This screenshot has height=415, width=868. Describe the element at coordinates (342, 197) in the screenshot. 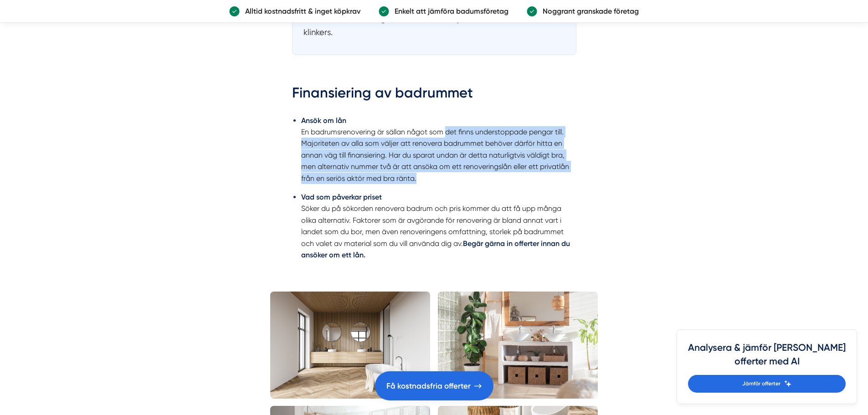

I see `strong: Vad som påverkar priset` at that location.